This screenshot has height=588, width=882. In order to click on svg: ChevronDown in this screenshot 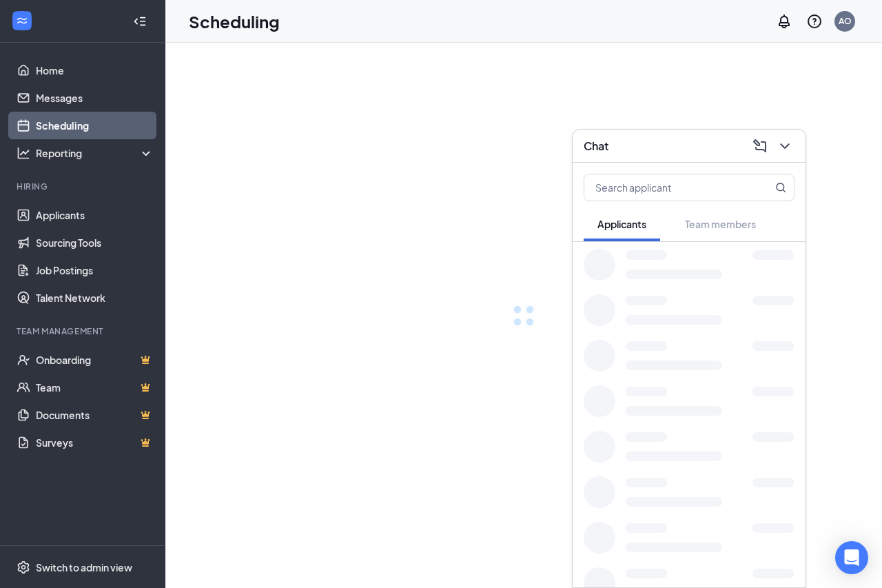, I will do `click(785, 147)`.